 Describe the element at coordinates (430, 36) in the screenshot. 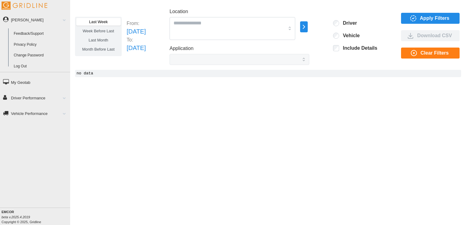

I see `button: Download CSV` at that location.